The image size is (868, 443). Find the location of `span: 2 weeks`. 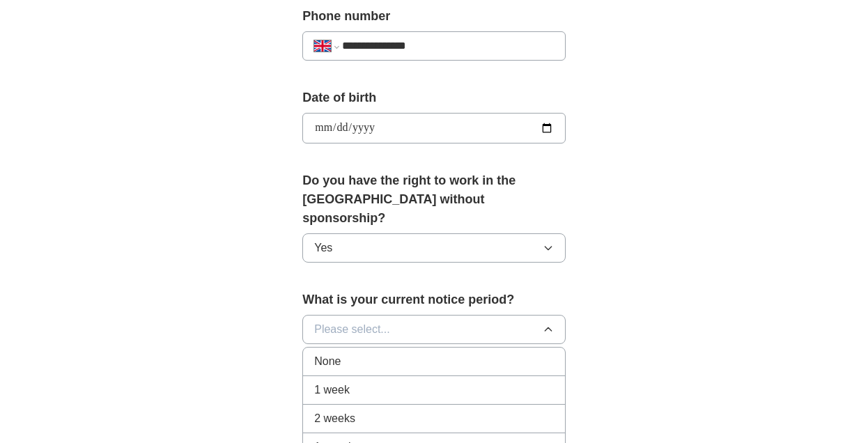

span: 2 weeks is located at coordinates (334, 418).